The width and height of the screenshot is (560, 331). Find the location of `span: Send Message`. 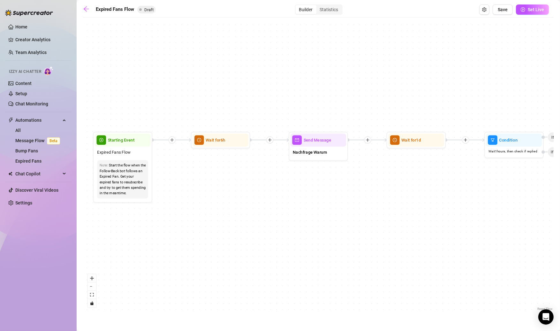

span: Send Message is located at coordinates (317, 140).